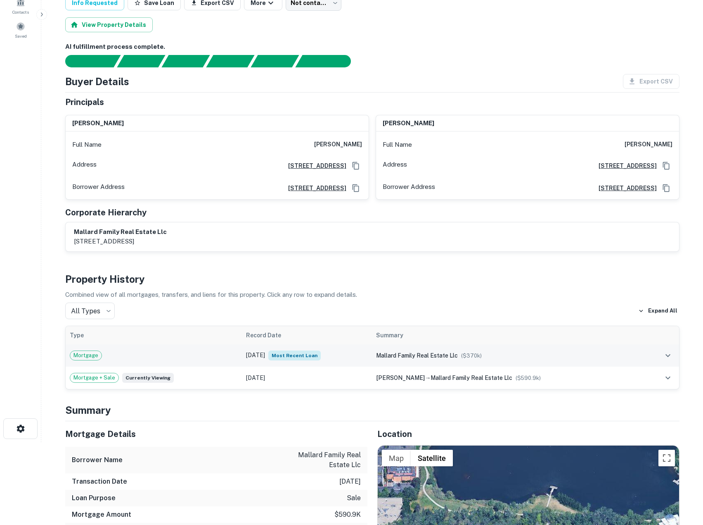  What do you see at coordinates (97, 81) in the screenshot?
I see `h4: Buyer Details` at bounding box center [97, 81].